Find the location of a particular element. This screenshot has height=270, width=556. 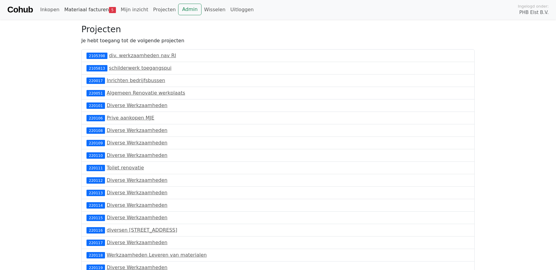

a: Prive aankopen MJE is located at coordinates (131, 118).